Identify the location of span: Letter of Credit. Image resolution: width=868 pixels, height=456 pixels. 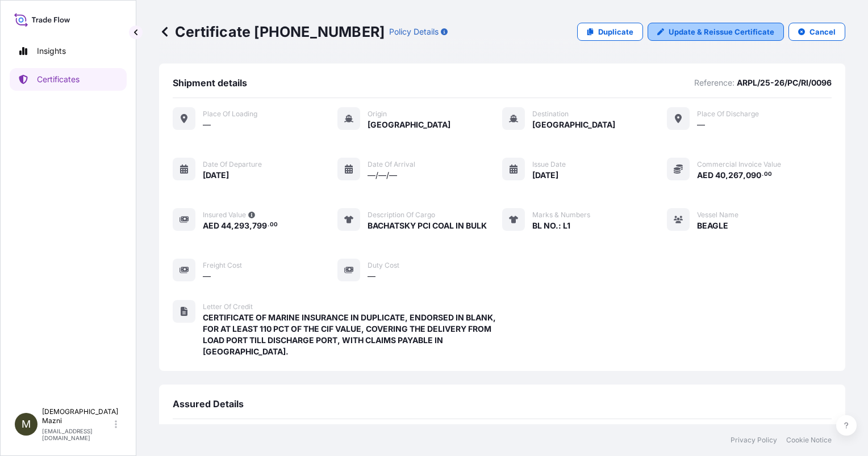
(228, 307).